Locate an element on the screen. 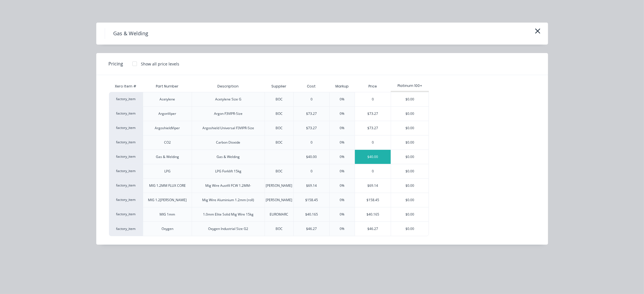 Image resolution: width=644 pixels, height=294 pixels. div: LPG is located at coordinates (168, 171).